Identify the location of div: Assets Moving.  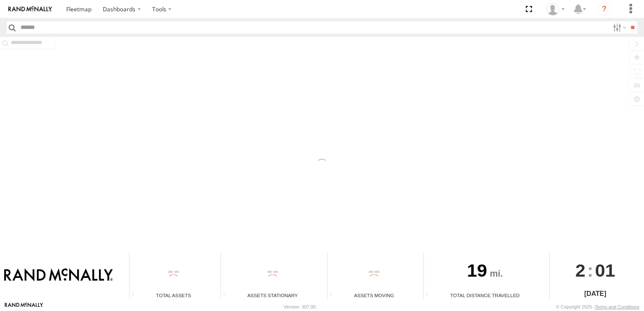
(373, 295).